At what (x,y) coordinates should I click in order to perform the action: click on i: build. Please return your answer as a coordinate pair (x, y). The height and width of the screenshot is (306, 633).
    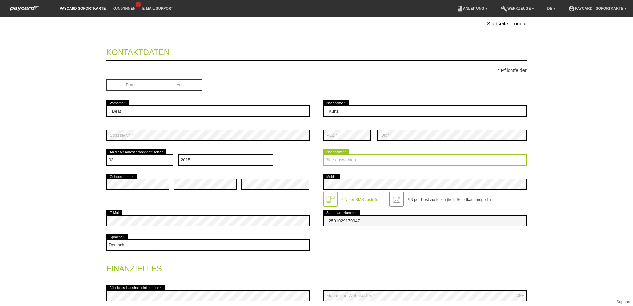
    Looking at the image, I should click on (504, 9).